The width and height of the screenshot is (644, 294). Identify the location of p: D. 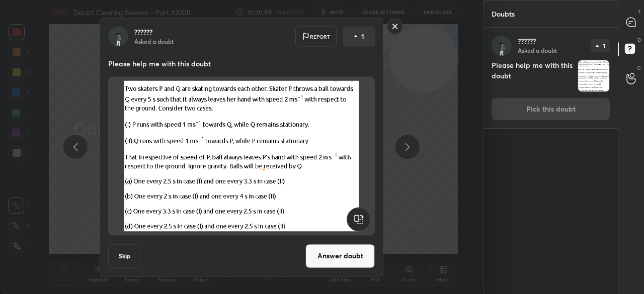
(639, 39).